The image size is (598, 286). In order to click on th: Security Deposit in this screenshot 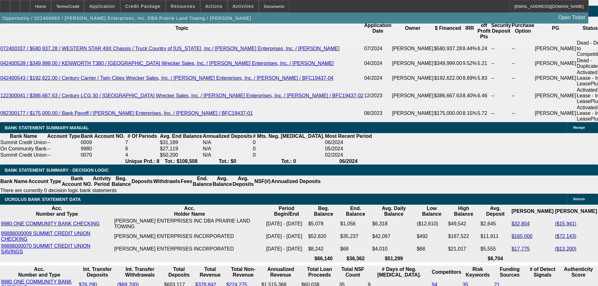, I will do `click(501, 28)`.